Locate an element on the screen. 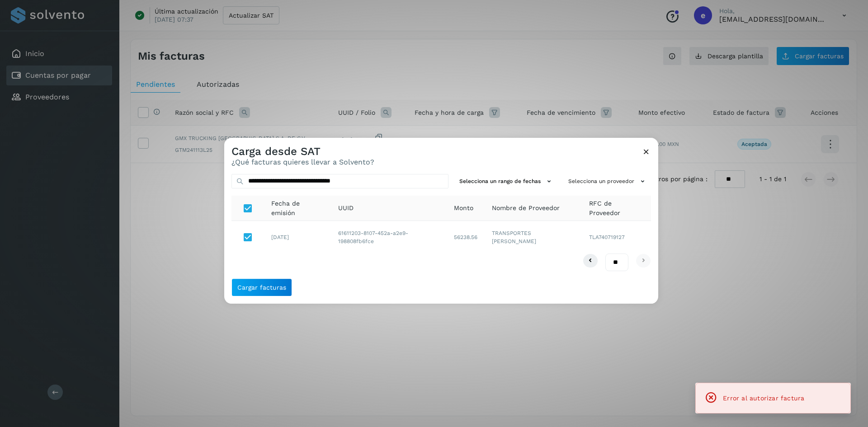  span: UUID is located at coordinates (346, 208).